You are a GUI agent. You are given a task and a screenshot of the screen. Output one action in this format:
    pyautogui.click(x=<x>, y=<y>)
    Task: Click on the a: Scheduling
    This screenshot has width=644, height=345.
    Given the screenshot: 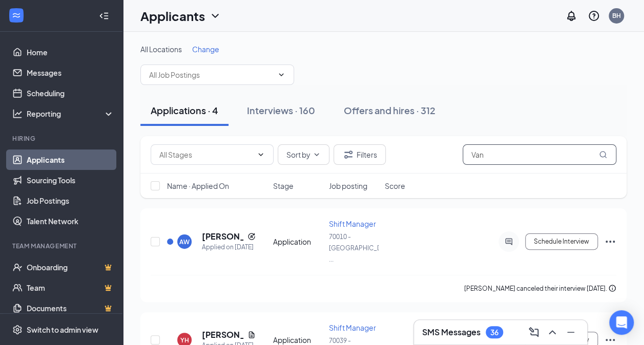 What is the action you would take?
    pyautogui.click(x=70, y=93)
    